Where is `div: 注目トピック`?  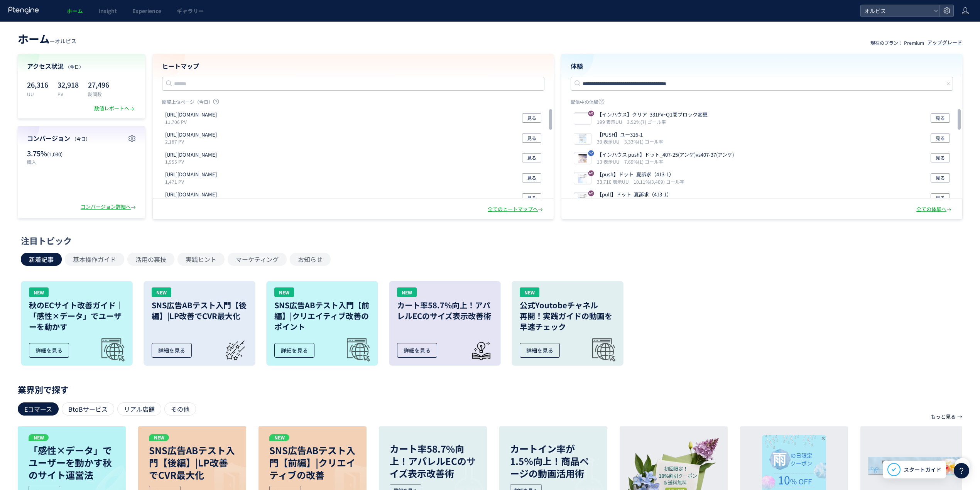
div: 注目トピック is located at coordinates (488, 240).